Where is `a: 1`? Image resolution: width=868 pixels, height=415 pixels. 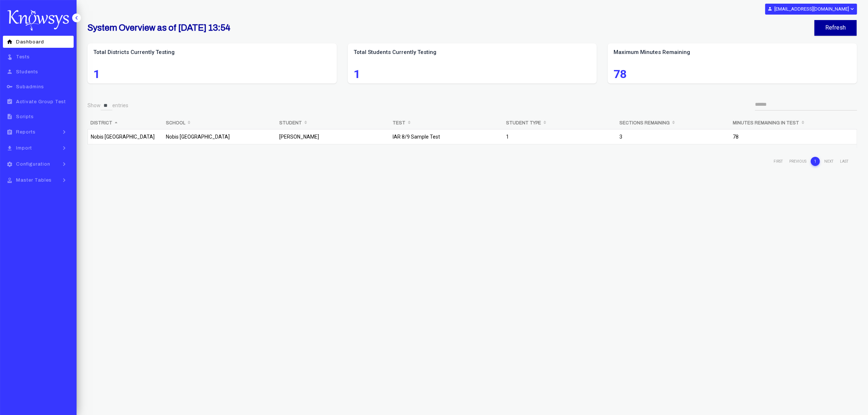
a: 1 is located at coordinates (815, 161).